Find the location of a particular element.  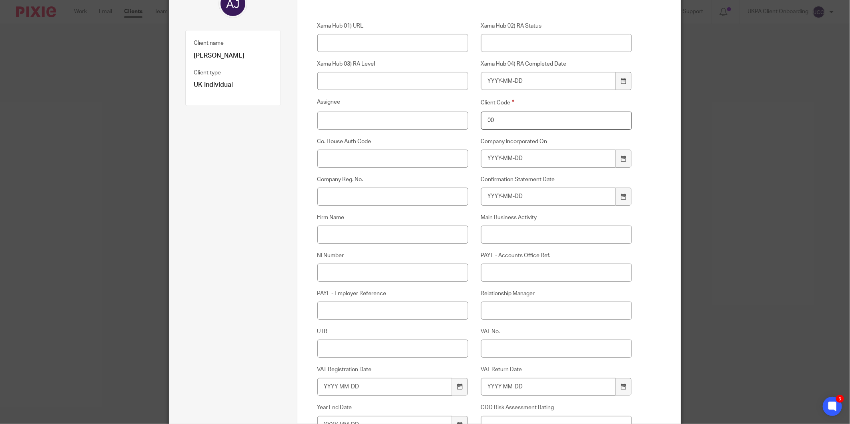

label: Relationship Manager is located at coordinates (557, 294).